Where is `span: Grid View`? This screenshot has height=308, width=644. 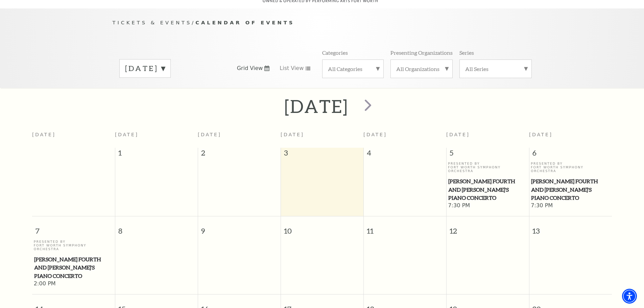
span: Grid View is located at coordinates (250, 68).